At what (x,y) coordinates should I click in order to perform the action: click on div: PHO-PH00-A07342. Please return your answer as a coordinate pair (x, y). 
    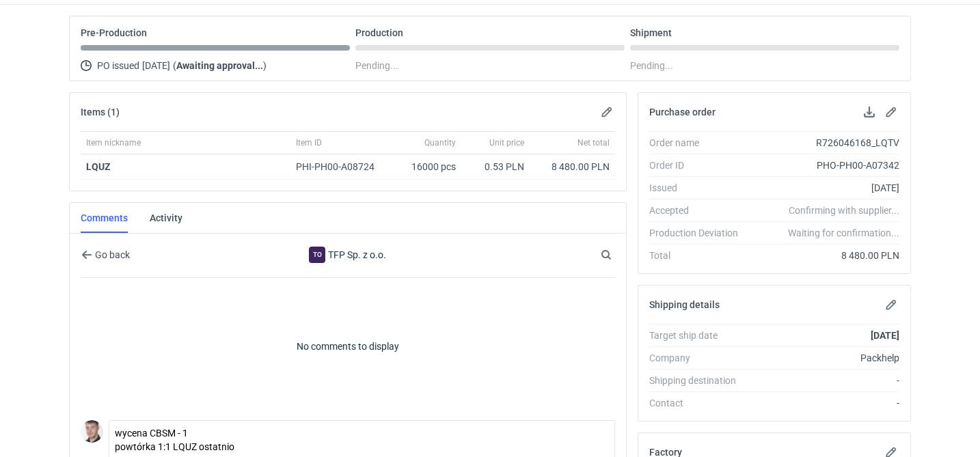
    Looking at the image, I should click on (824, 165).